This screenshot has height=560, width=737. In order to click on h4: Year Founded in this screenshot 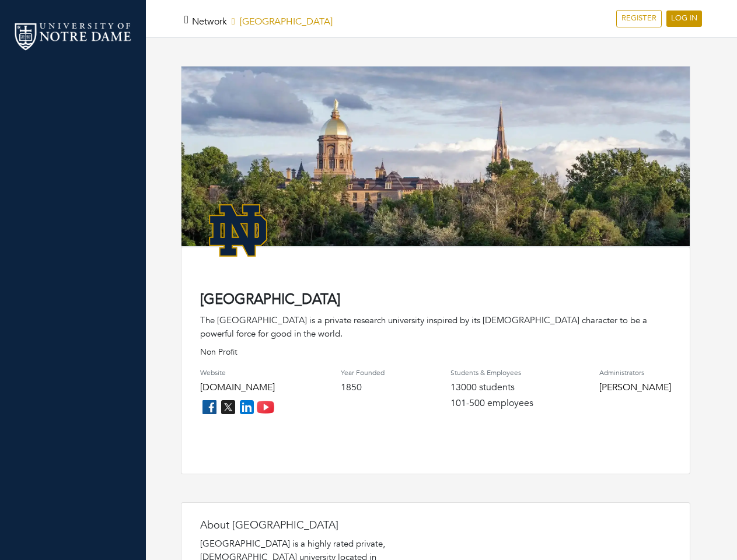, I will do `click(363, 373)`.